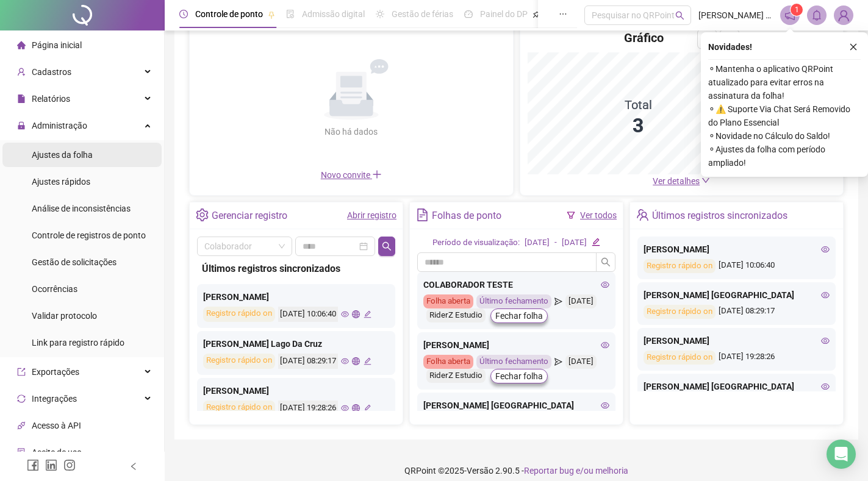 Image resolution: width=868 pixels, height=481 pixels. Describe the element at coordinates (642, 214) in the screenshot. I see `span: team` at that location.